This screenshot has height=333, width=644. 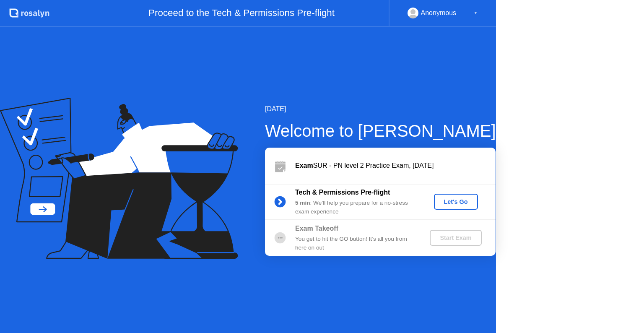 I want to click on b: Exam, so click(x=304, y=165).